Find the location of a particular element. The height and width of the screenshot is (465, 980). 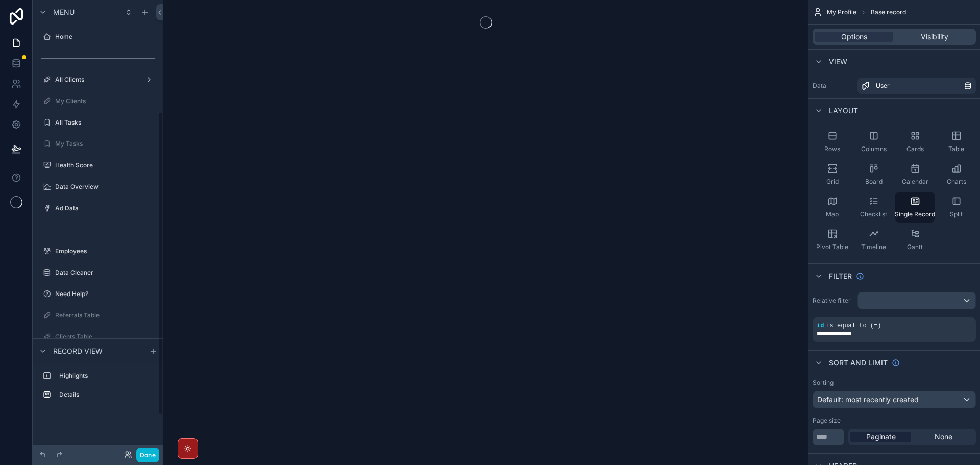

span: User is located at coordinates (883, 86).